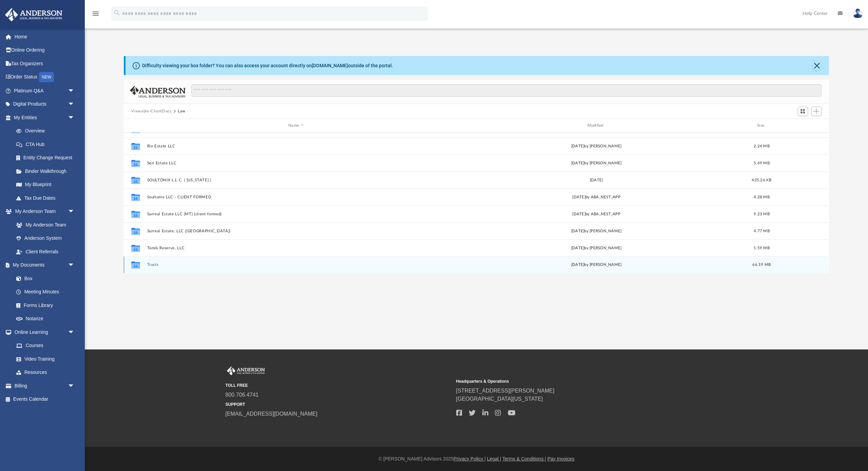 This screenshot has height=471, width=868. What do you see at coordinates (45, 117) in the screenshot?
I see `a: My Entitiesarrow_drop_down` at bounding box center [45, 117].